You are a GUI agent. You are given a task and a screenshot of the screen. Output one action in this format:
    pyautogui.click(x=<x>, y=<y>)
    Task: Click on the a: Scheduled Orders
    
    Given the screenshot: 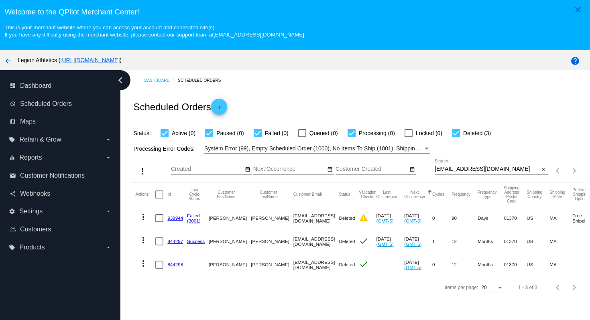 What is the action you would take?
    pyautogui.click(x=203, y=80)
    